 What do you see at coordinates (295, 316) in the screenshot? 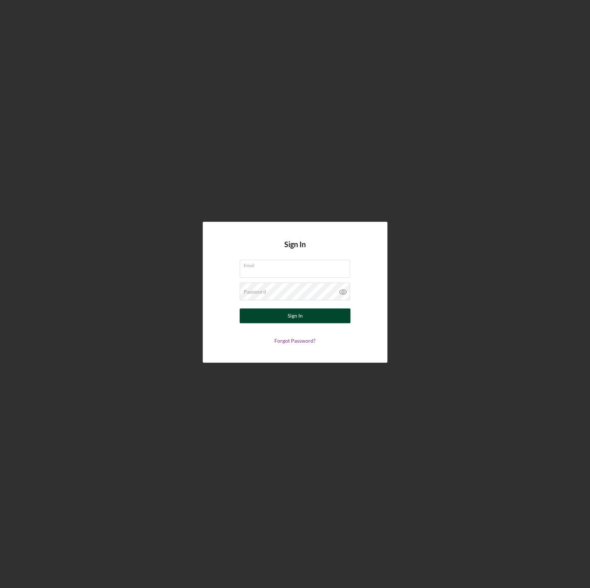
I see `div: Sign In` at bounding box center [295, 316].